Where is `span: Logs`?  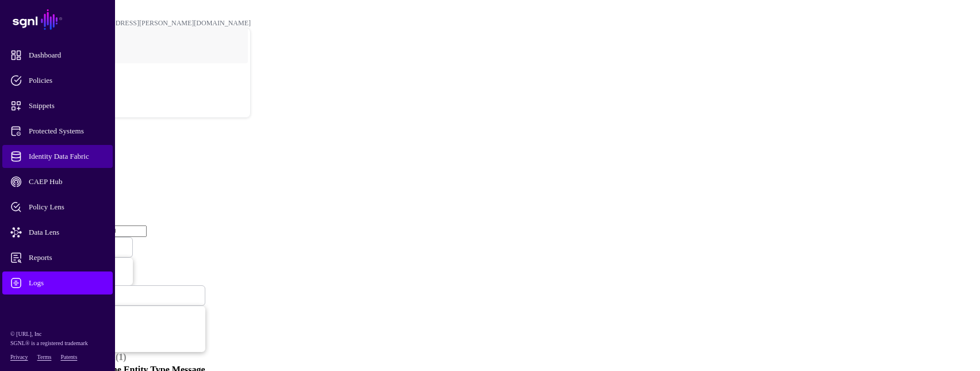 span: Logs is located at coordinates (67, 283).